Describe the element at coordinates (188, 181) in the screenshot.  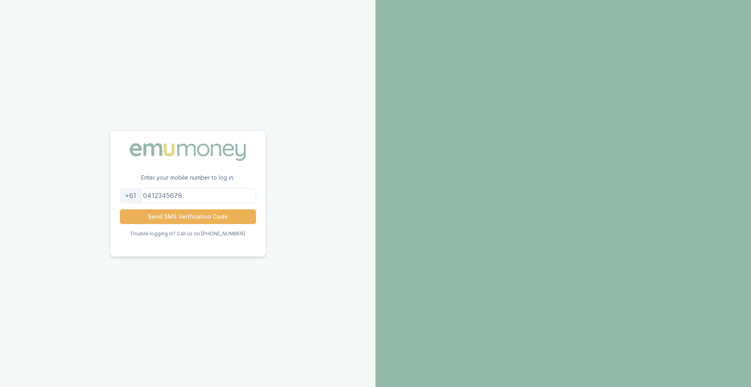
I see `p: Enter your mobile number to log in.` at that location.